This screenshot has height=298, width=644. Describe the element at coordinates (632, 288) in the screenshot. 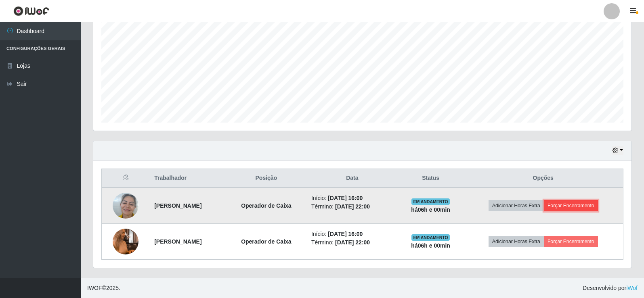

I see `a: iWof` at that location.